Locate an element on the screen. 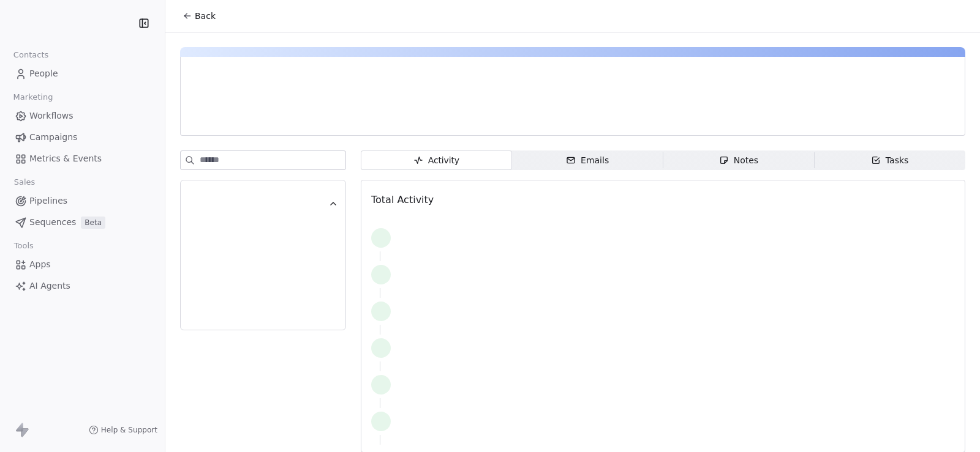  a: AI Agents is located at coordinates (82, 286).